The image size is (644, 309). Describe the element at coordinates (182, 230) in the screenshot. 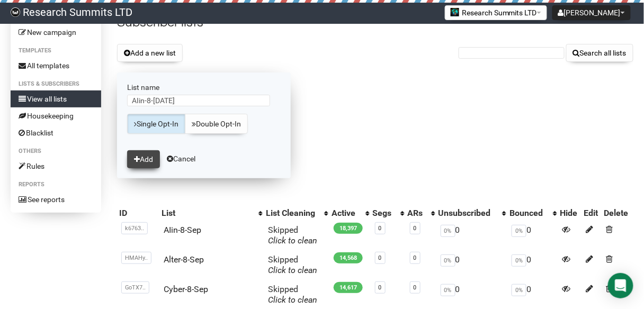

I see `a: AIin-8-Sep` at that location.